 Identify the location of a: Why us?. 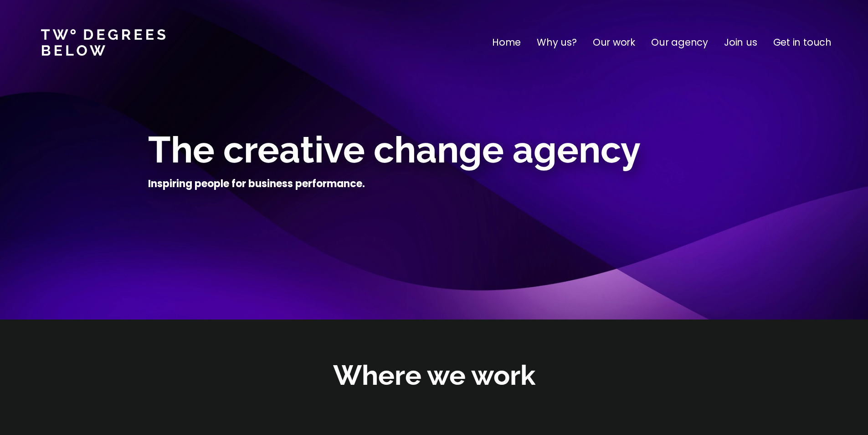
(557, 43).